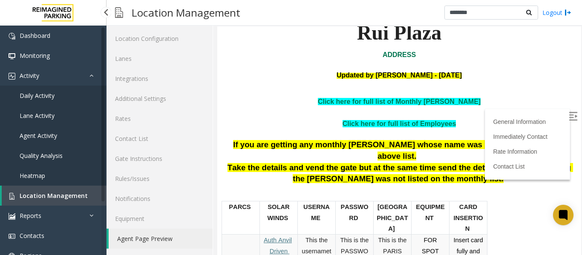  I want to click on span: Heatmap, so click(32, 176).